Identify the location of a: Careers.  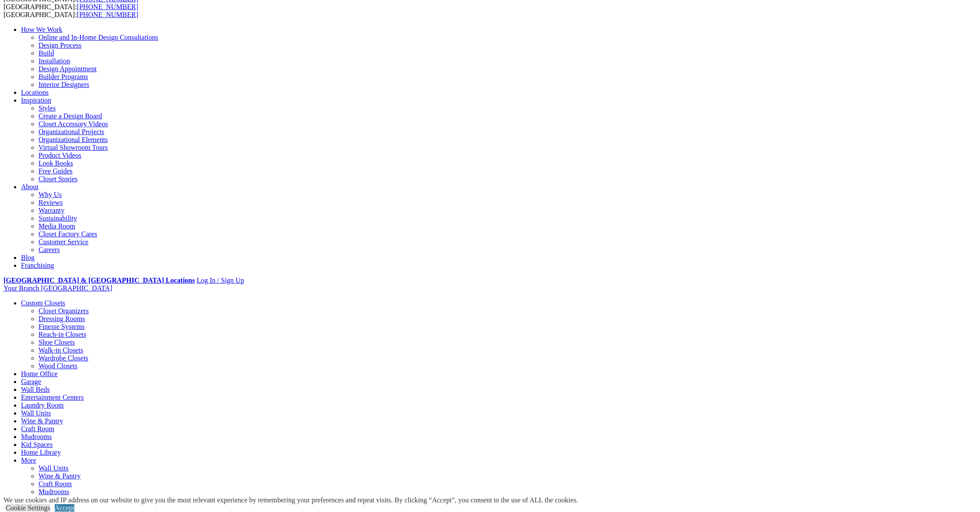
(49, 249).